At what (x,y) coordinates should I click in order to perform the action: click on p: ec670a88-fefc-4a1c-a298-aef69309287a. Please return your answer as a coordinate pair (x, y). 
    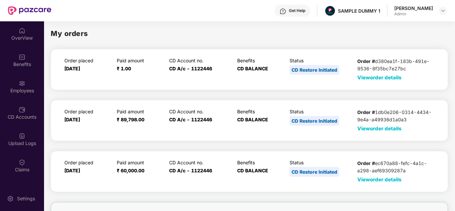
    Looking at the image, I should click on (395, 167).